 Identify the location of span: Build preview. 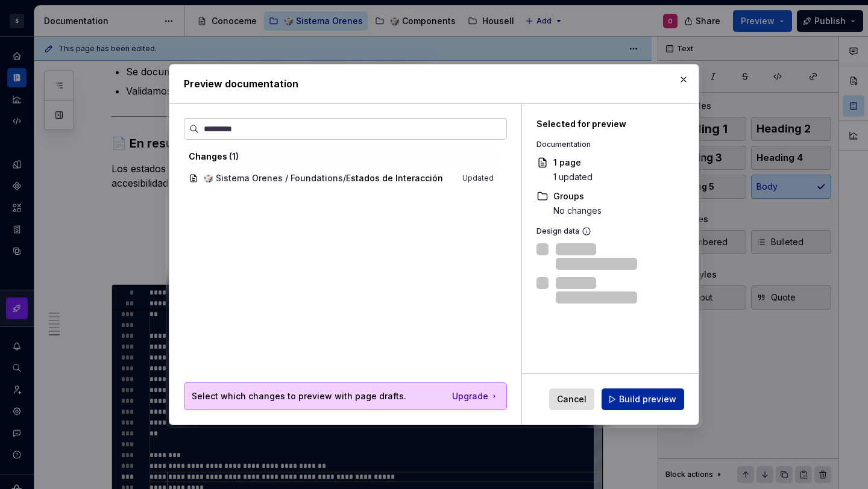
(647, 399).